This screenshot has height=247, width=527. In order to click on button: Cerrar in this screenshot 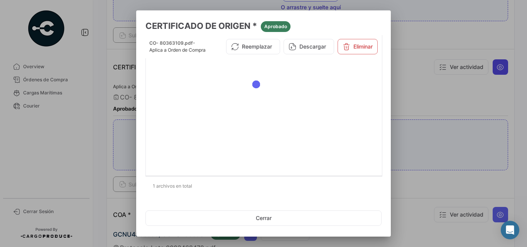, I will do `click(263, 218)`.